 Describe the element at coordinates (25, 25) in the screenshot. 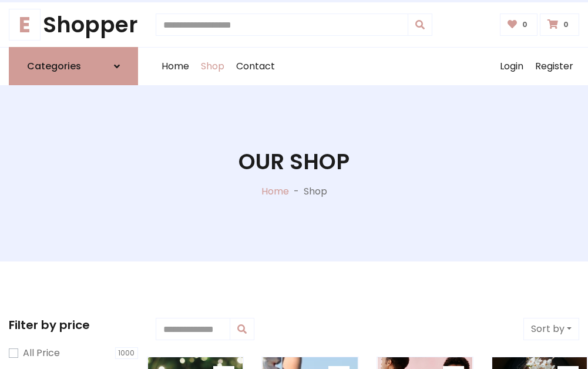

I see `span: E` at that location.